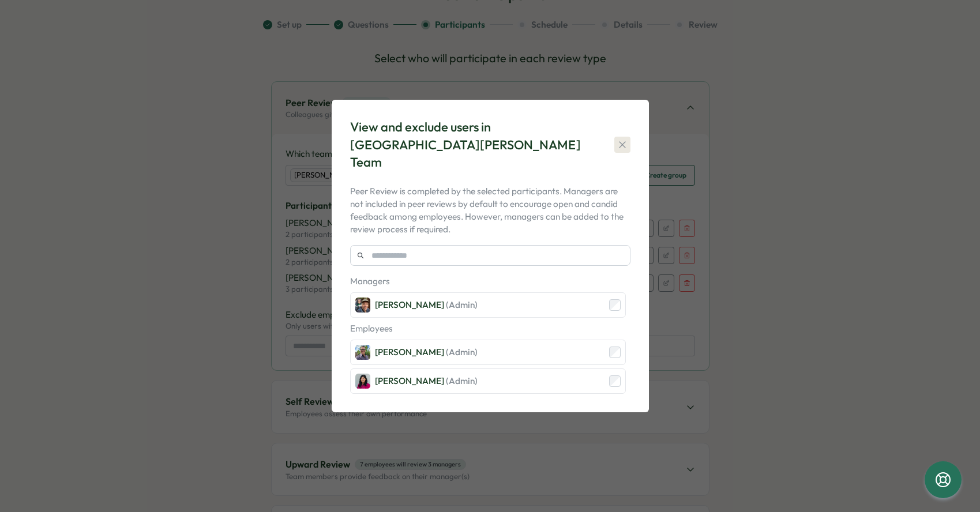  Describe the element at coordinates (363, 381) in the screenshot. I see `img: Kat Haynes` at that location.